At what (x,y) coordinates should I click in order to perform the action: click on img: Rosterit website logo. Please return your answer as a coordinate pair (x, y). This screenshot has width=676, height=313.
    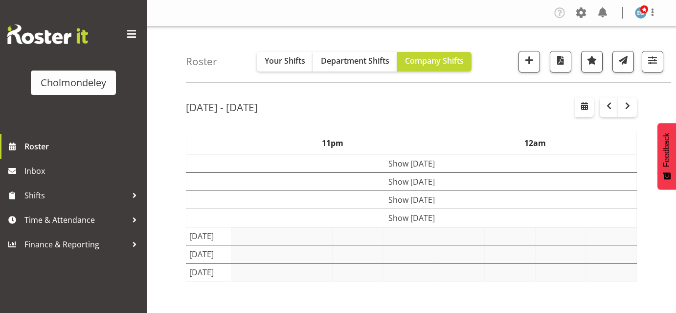
    Looking at the image, I should click on (47, 34).